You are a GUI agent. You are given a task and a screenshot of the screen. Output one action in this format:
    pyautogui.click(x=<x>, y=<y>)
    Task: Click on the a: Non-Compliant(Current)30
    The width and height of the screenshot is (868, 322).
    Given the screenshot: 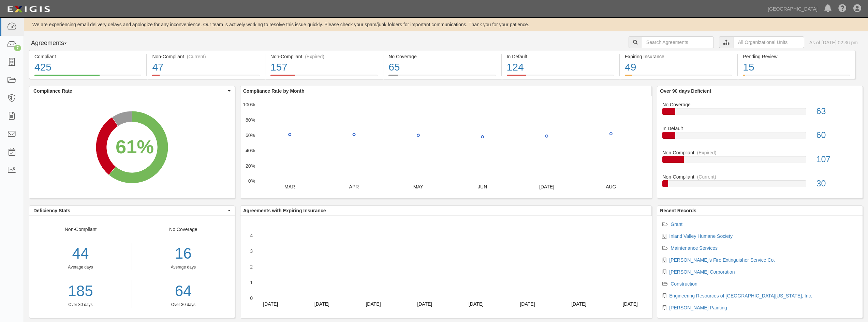 What is the action you would take?
    pyautogui.click(x=760, y=183)
    